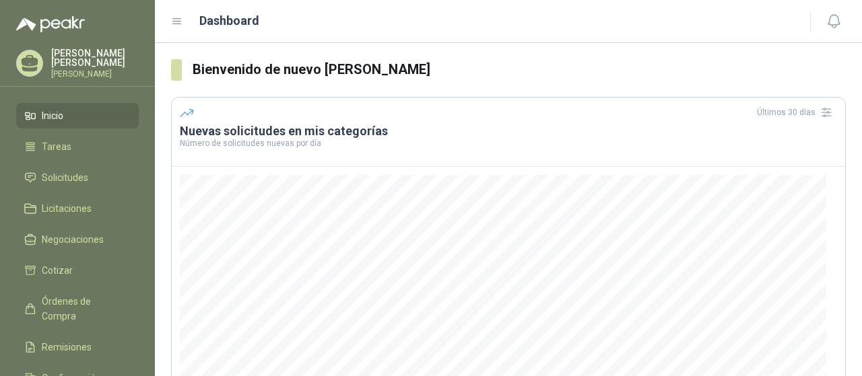 This screenshot has width=862, height=376. I want to click on span: Órdenes de Compra, so click(84, 309).